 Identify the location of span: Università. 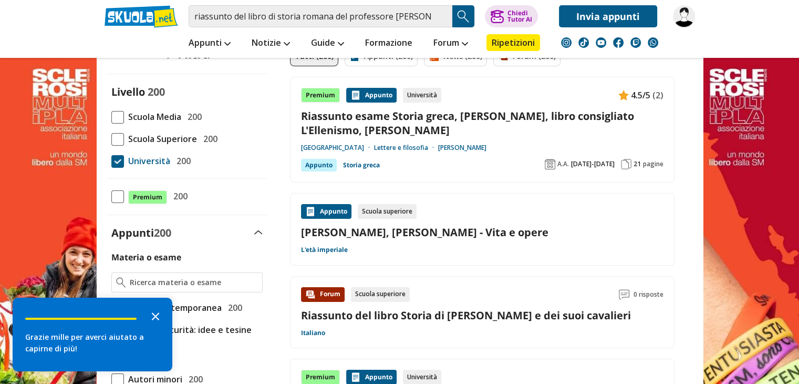
(147, 161).